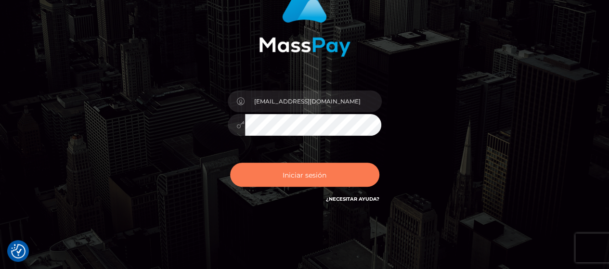 The image size is (609, 269). Describe the element at coordinates (18, 251) in the screenshot. I see `img: Revisar el botón de consentimiento` at that location.